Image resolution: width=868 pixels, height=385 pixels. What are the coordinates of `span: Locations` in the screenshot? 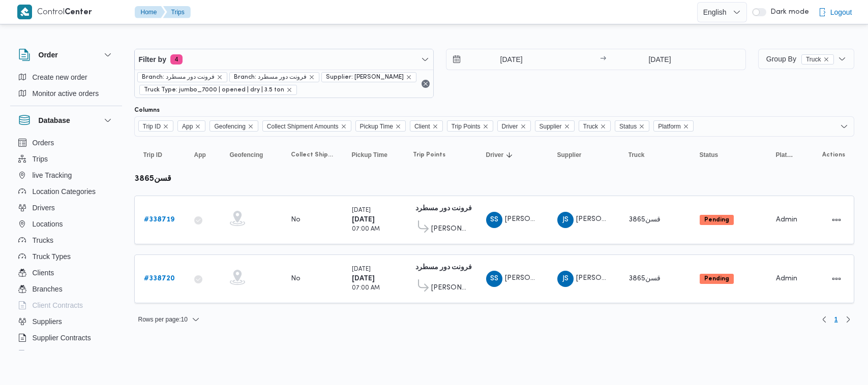 It's located at (48, 224).